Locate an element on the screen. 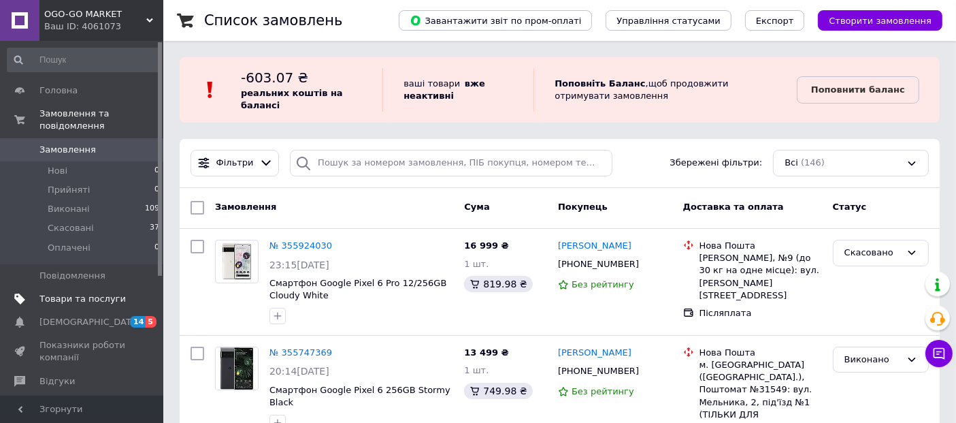  a: Створити замовлення is located at coordinates (873, 20).